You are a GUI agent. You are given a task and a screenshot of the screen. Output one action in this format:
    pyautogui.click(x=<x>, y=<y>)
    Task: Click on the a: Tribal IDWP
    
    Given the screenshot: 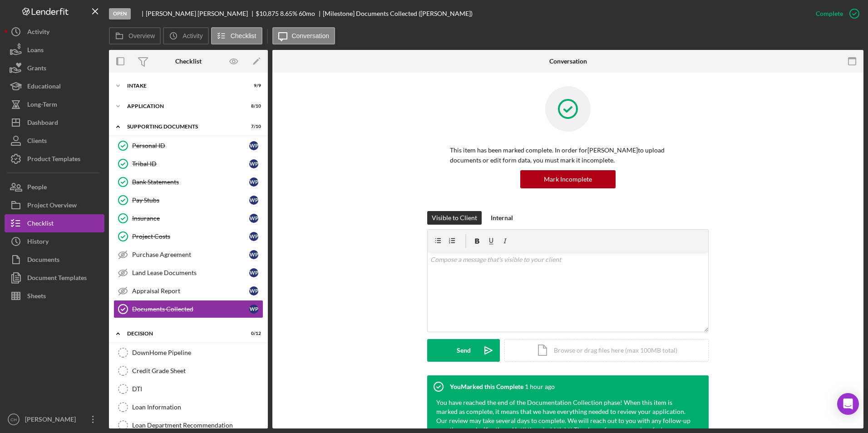 What is the action you would take?
    pyautogui.click(x=189, y=164)
    